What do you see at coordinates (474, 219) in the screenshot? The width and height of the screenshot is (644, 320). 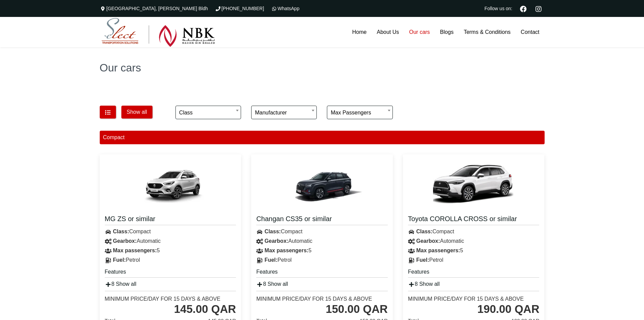 I see `a: Toyota COROLLA CROSS or similar` at bounding box center [474, 219].